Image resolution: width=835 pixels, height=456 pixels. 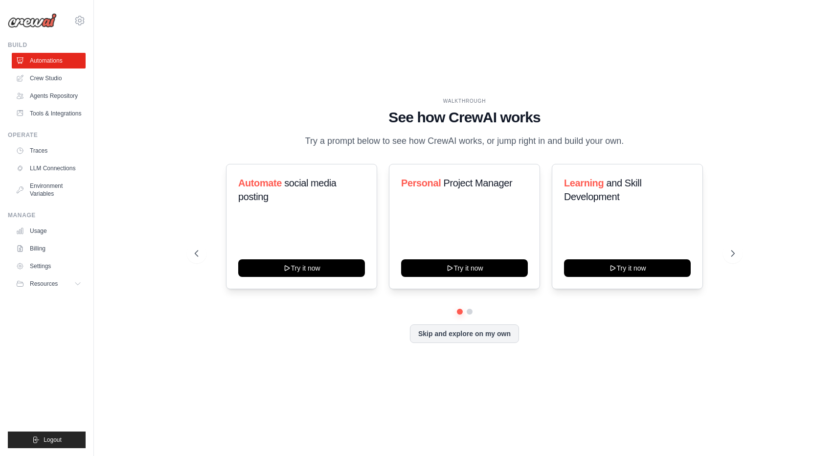 I want to click on a: Usage, so click(x=48, y=231).